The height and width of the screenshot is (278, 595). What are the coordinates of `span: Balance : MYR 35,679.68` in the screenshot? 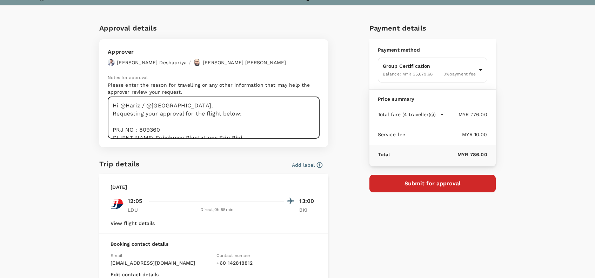 It's located at (408, 74).